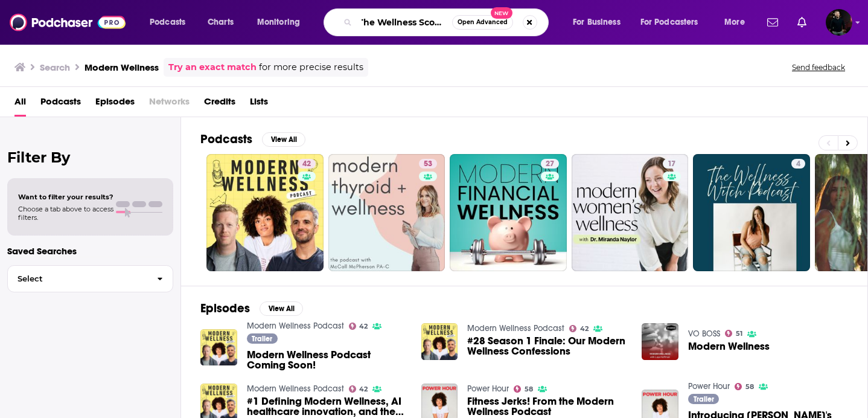  Describe the element at coordinates (704, 333) in the screenshot. I see `a: VO BOSS` at that location.